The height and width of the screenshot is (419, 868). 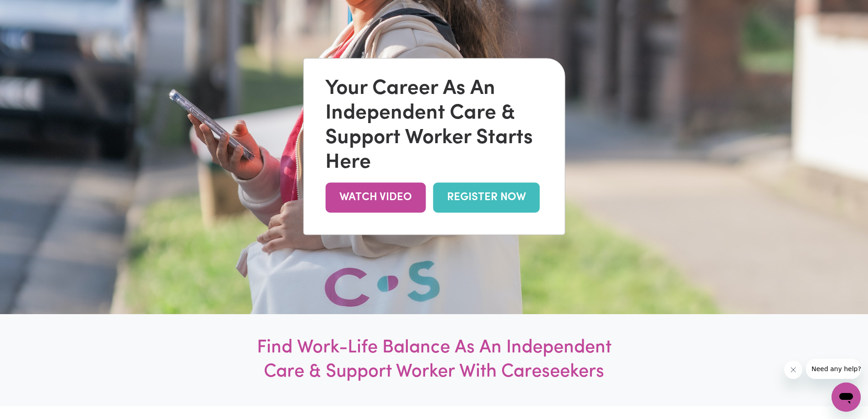 I want to click on a: REGISTER NOW, so click(x=486, y=197).